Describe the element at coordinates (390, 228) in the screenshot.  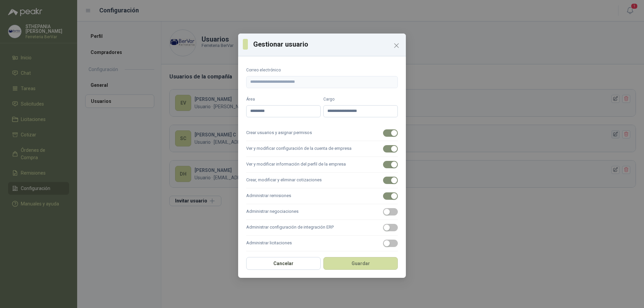
I see `button: Administrar configuración de integración ERP` at that location.